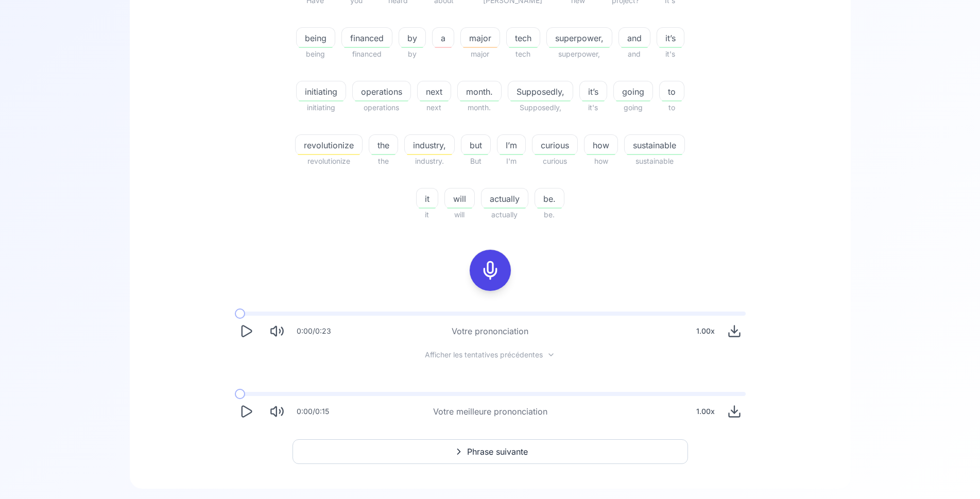 Image resolution: width=980 pixels, height=499 pixels. Describe the element at coordinates (490, 331) in the screenshot. I see `div: Votre prononciation` at that location.